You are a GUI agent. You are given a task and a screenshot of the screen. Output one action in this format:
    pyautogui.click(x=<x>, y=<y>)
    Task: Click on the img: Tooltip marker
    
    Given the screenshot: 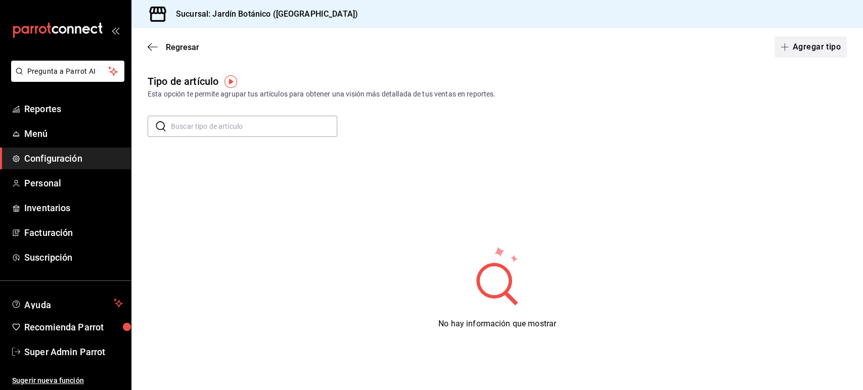 What is the action you would take?
    pyautogui.click(x=230, y=81)
    